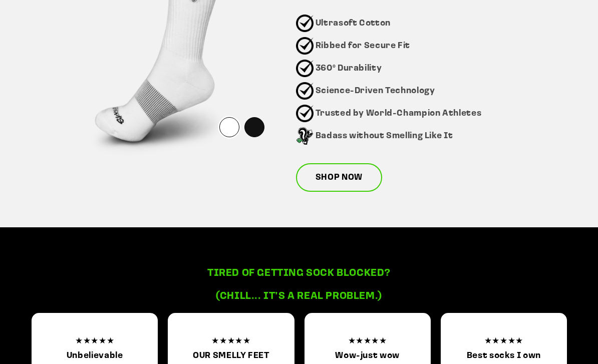  Describe the element at coordinates (503, 356) in the screenshot. I see `b: Best socks I own` at that location.